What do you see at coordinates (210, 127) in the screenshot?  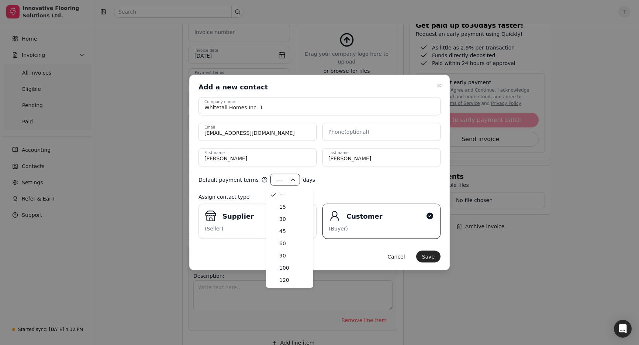 I see `label: Email` at bounding box center [210, 127].